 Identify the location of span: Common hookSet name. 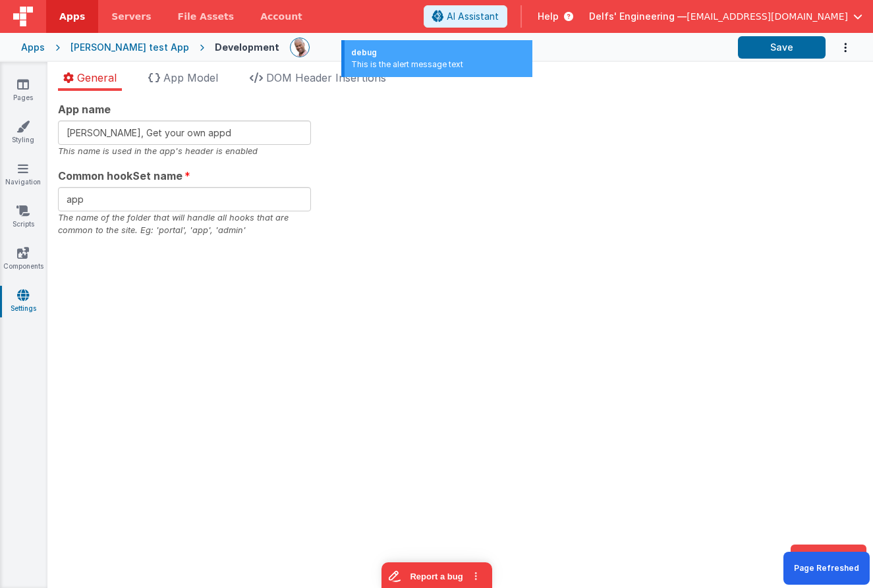
(120, 176).